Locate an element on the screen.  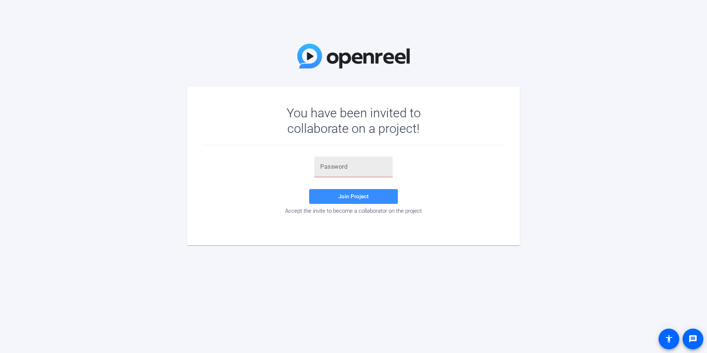
div: Accept the invite to become a collaborator on the project is located at coordinates (353, 211).